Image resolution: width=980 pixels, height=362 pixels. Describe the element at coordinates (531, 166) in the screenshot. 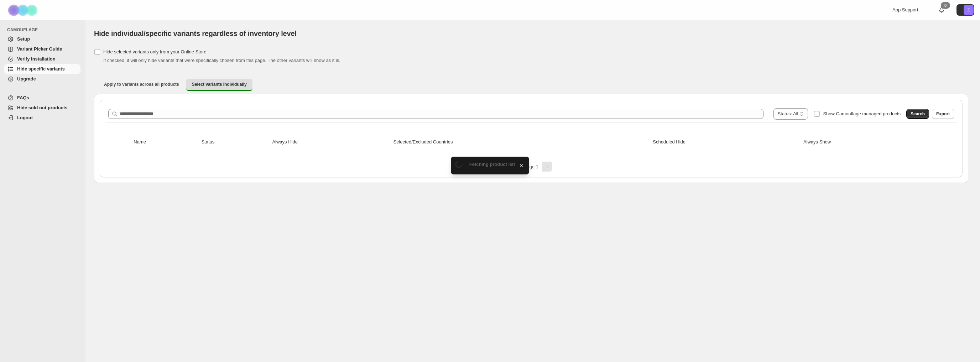

I see `span: Page 1` at that location.